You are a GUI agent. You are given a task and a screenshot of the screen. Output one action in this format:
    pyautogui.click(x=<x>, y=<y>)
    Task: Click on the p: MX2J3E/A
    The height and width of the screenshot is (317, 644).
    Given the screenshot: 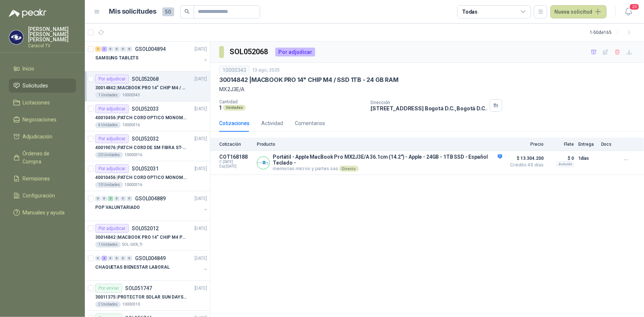 What is the action you would take?
    pyautogui.click(x=427, y=89)
    